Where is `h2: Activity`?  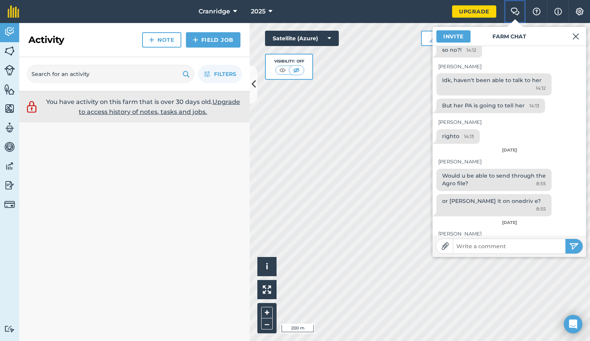
h2: Activity is located at coordinates (46, 40).